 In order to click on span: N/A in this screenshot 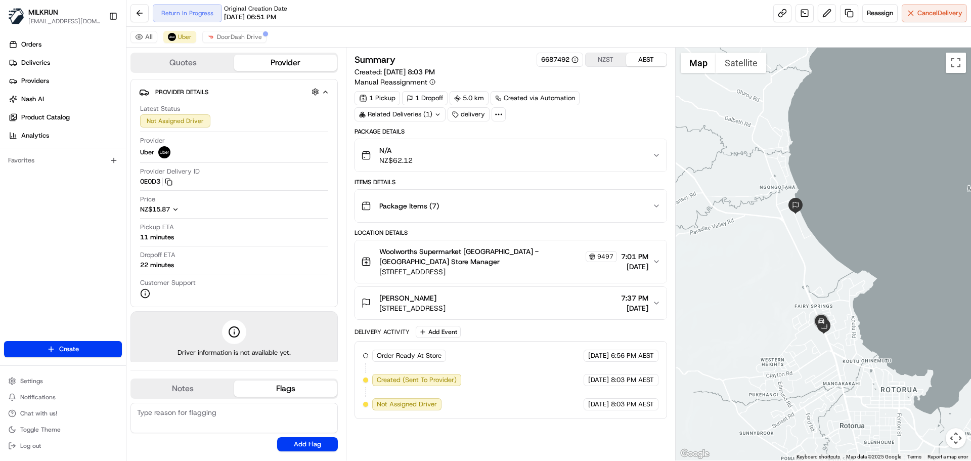, I will do `click(396, 150)`.